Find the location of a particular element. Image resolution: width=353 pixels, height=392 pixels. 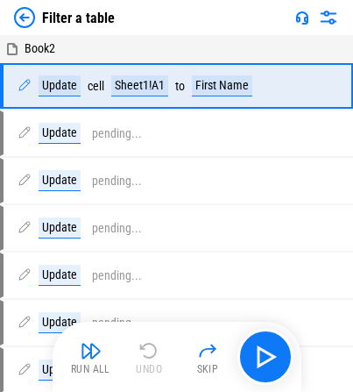

div: Skip is located at coordinates (208, 369).